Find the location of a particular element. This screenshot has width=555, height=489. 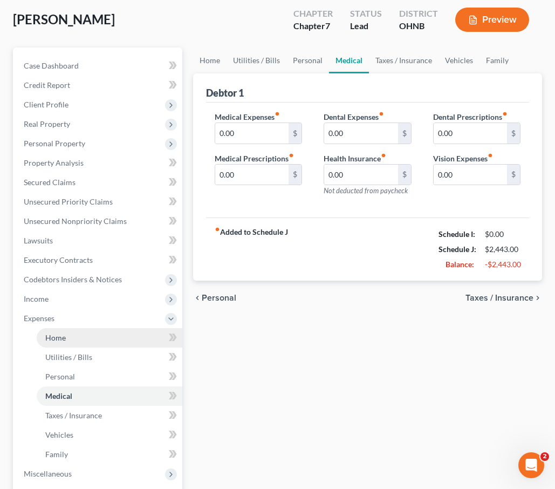

a: Unsecured Nonpriority Claims is located at coordinates (99, 221).